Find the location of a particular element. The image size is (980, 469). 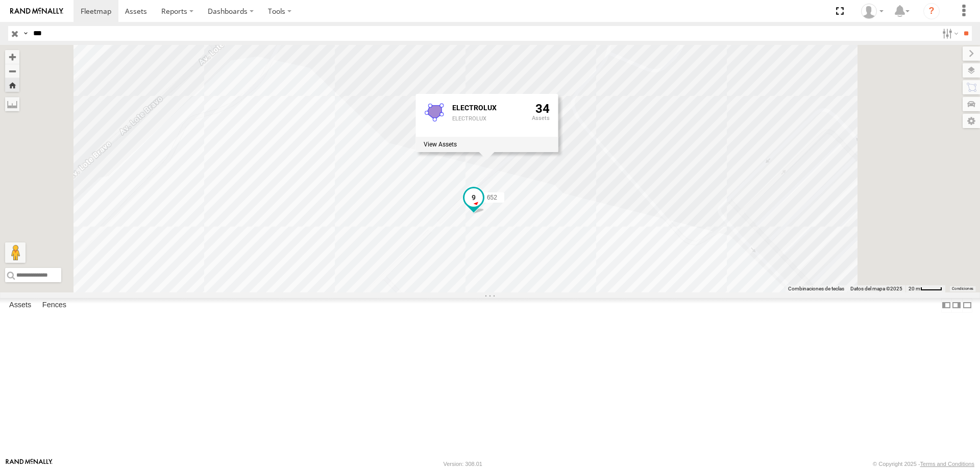

label: Fences is located at coordinates (54, 305).